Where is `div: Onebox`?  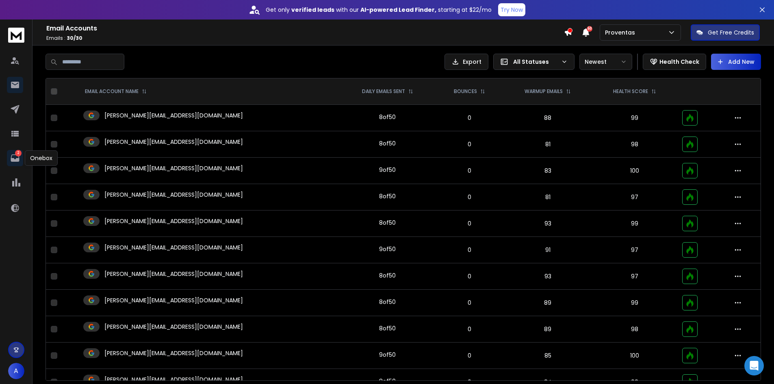
div: Onebox is located at coordinates (41, 158).